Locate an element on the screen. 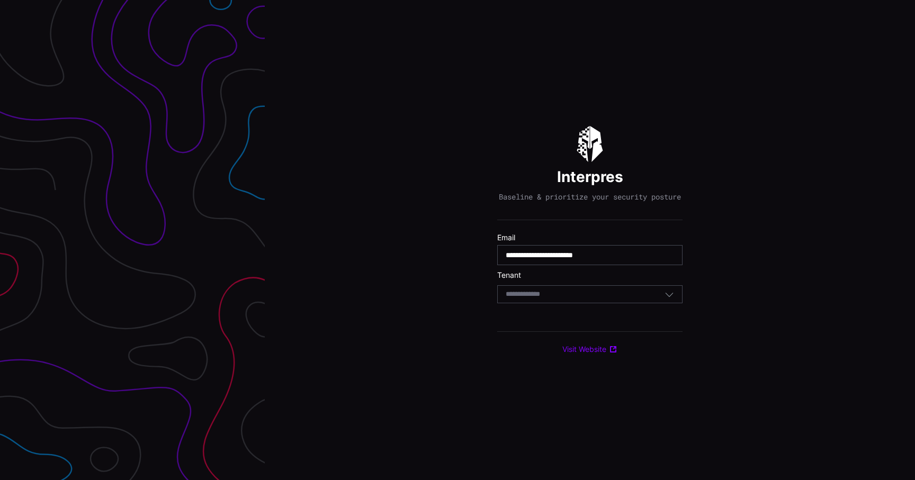 The width and height of the screenshot is (915, 480). button: Toggle options menu is located at coordinates (669, 294).